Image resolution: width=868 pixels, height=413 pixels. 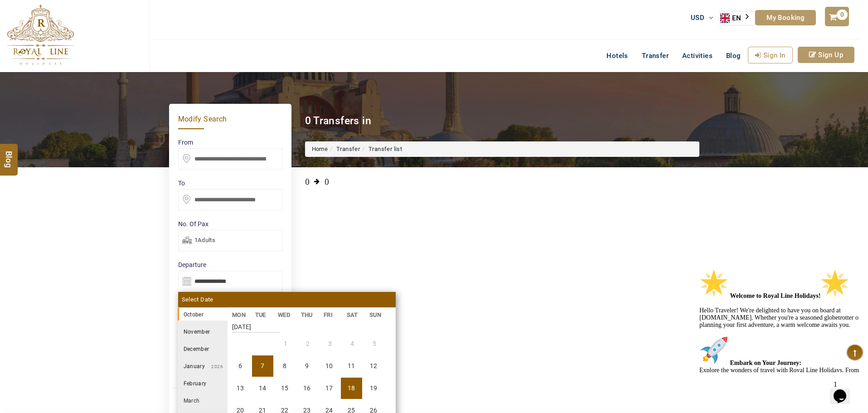 I want to click on li: Tuesday, 7 October 2025, so click(x=263, y=366).